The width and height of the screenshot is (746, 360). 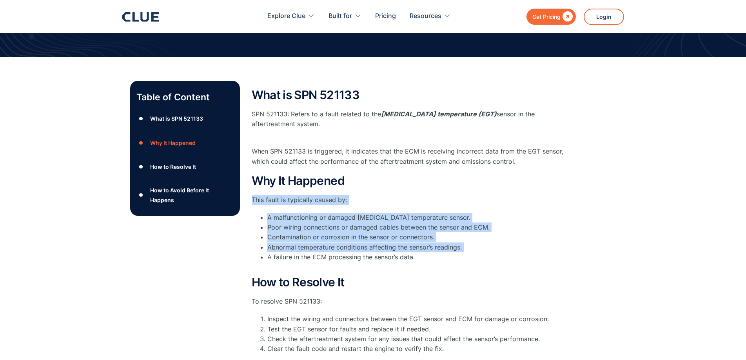 I want to click on div: How to Avoid Before It Happens, so click(x=192, y=195).